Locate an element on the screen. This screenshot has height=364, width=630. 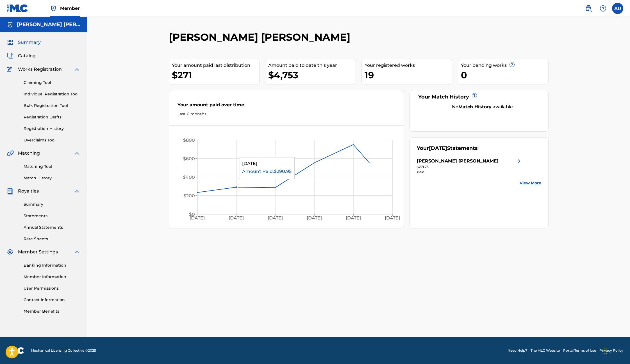
a: Bulk Registration Tool is located at coordinates (52, 105).